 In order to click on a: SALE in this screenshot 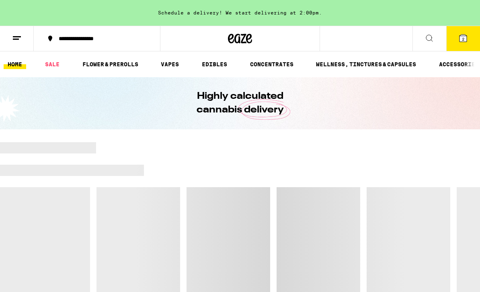, I will do `click(52, 64)`.